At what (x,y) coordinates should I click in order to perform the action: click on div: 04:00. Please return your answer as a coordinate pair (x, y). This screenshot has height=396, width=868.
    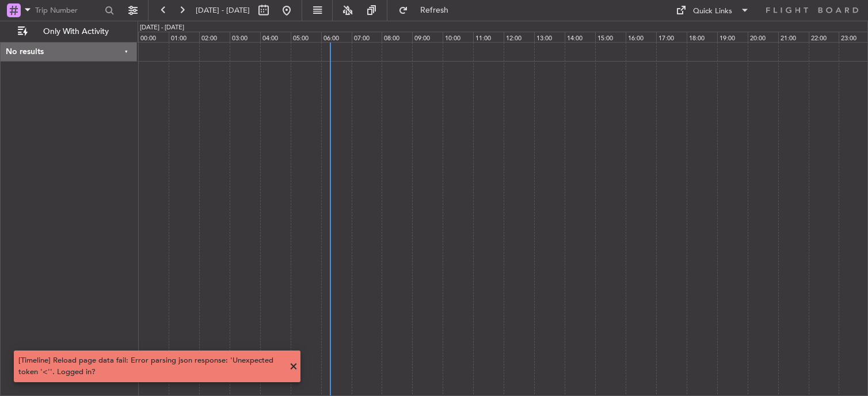
    Looking at the image, I should click on (275, 37).